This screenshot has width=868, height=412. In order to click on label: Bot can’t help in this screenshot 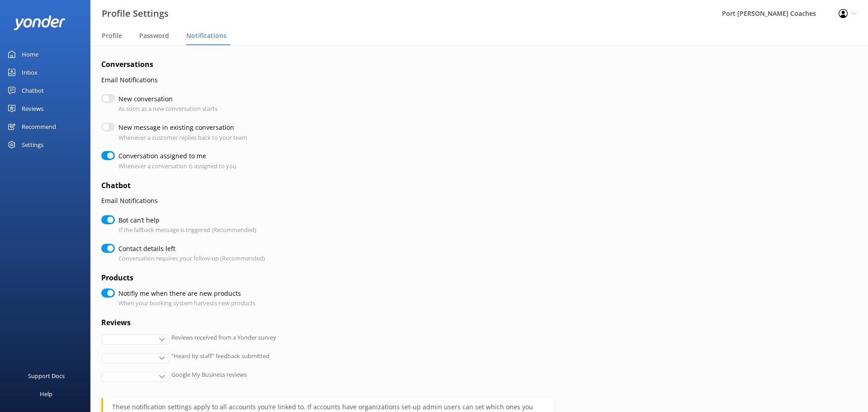, I will do `click(185, 220)`.